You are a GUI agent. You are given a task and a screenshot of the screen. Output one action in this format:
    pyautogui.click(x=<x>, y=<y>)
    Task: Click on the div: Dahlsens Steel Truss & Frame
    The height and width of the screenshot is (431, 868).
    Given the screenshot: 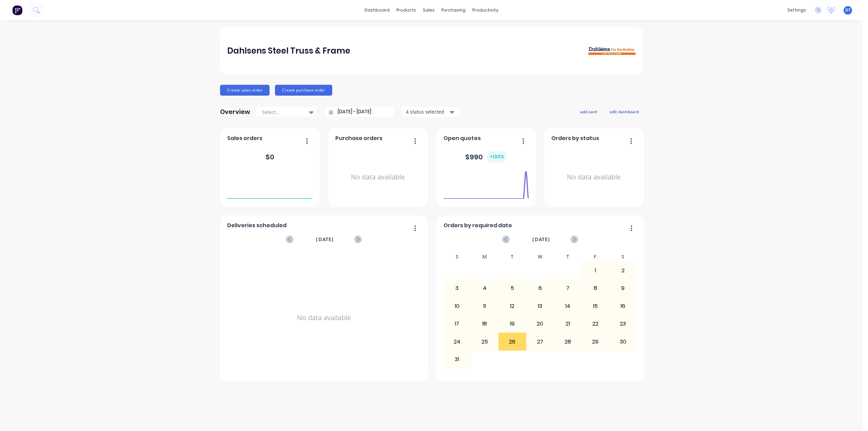 What is the action you would take?
    pyautogui.click(x=288, y=51)
    